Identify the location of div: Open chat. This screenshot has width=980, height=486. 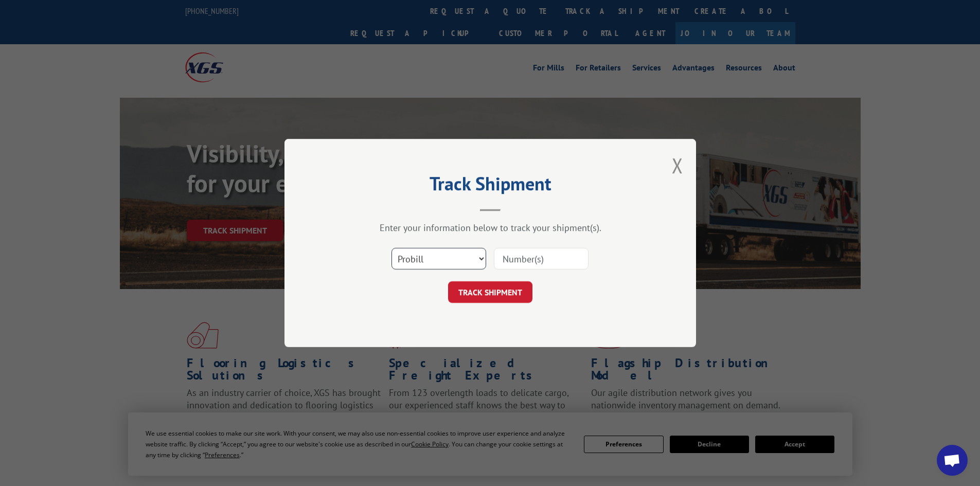
(952, 460).